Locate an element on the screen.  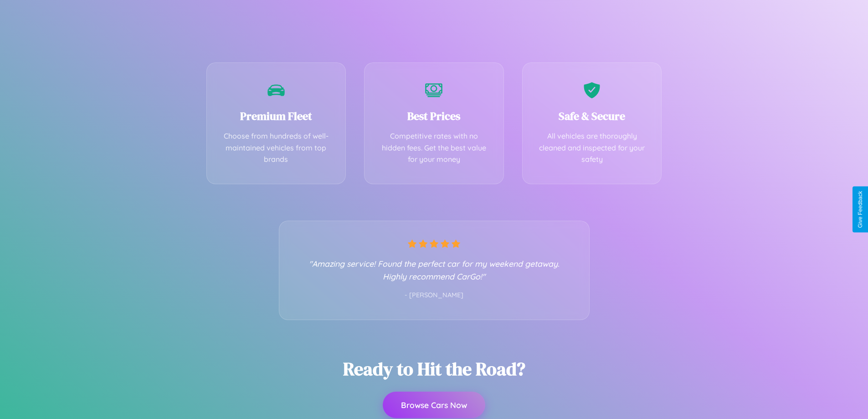
p: All vehicles are thoroughly cleaned and inspected for your safety is located at coordinates (592, 147).